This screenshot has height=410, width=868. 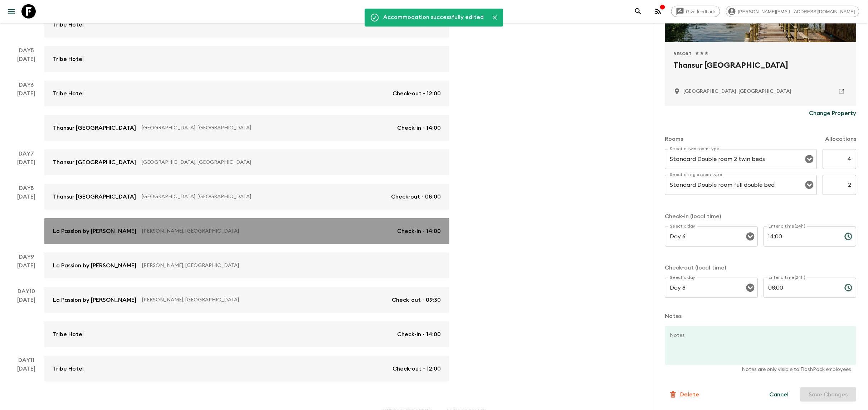 I want to click on label: Select a single room type, so click(x=697, y=174).